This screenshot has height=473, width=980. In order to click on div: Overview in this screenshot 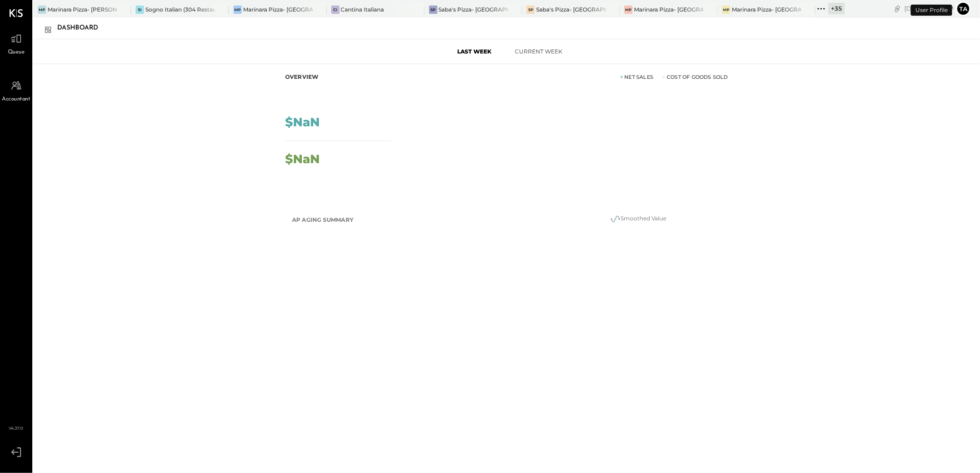, I will do `click(302, 77)`.